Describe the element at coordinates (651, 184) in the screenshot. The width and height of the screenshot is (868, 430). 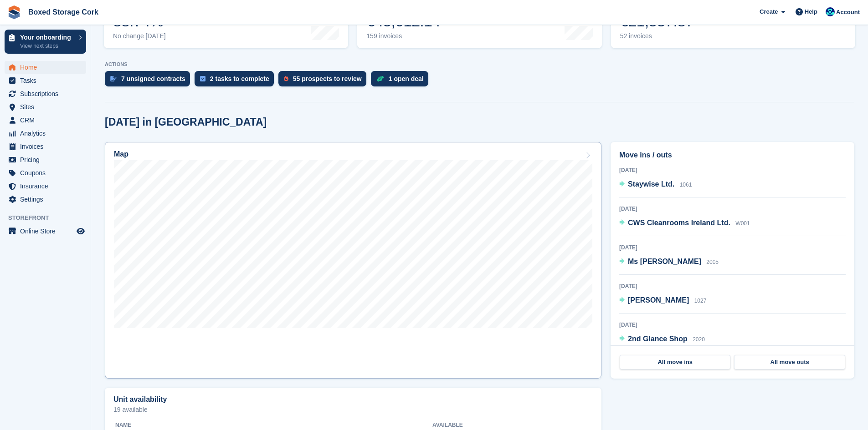
I see `span: Staywise Ltd.` at that location.